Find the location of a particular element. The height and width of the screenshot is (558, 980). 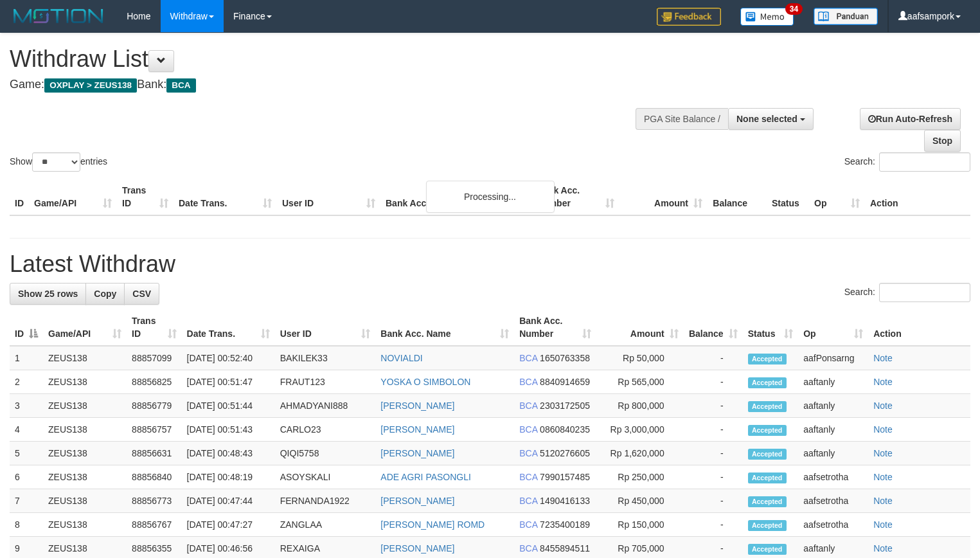

span: Copy 5120276605 to clipboard is located at coordinates (565, 453).